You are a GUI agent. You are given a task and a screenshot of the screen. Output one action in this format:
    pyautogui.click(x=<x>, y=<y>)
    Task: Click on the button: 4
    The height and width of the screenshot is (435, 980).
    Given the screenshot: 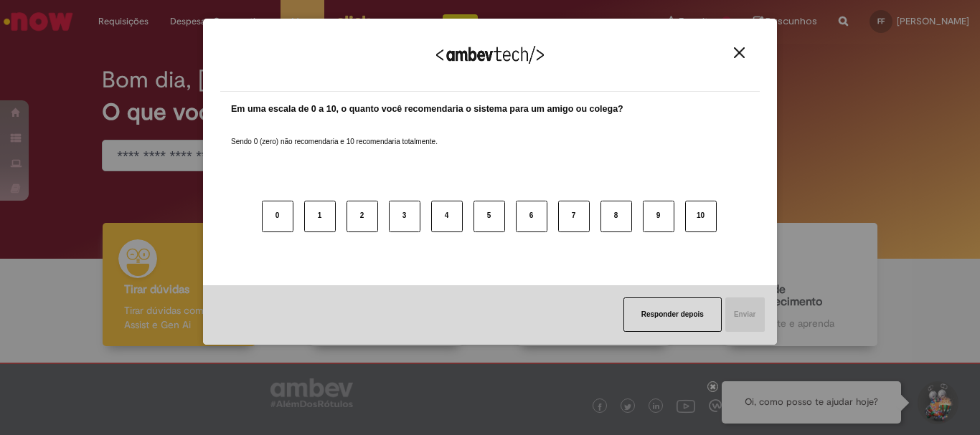 What is the action you would take?
    pyautogui.click(x=447, y=217)
    